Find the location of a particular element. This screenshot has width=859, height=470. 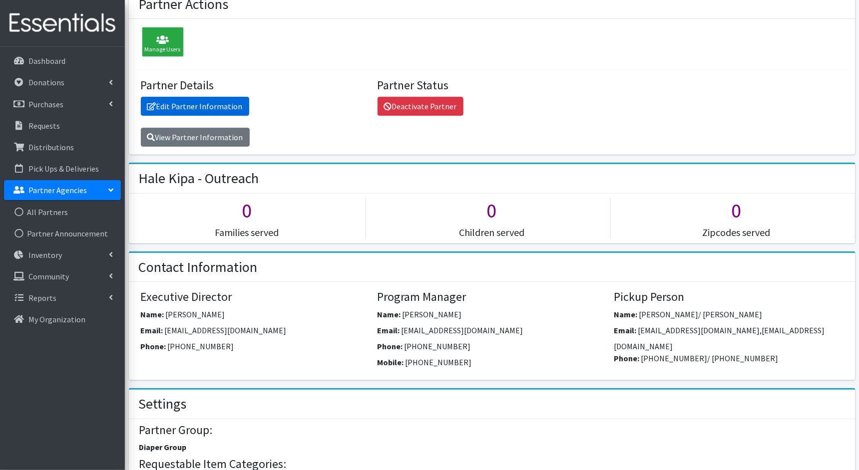

p: Donations is located at coordinates (46, 82).